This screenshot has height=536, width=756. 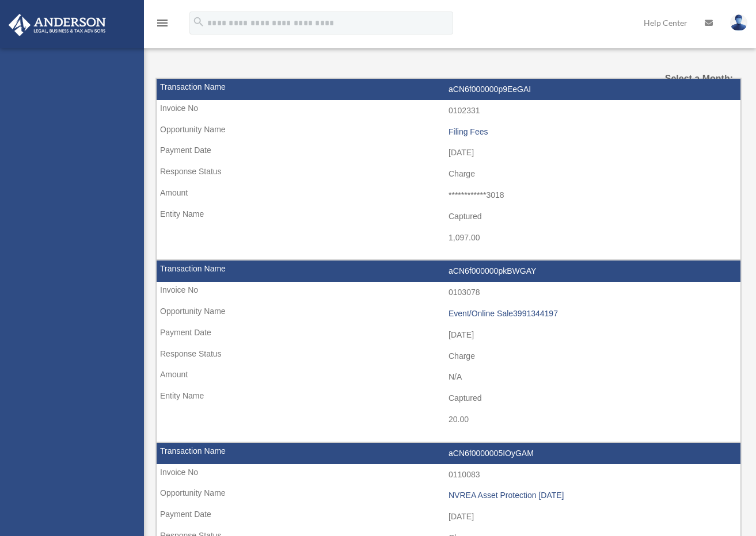 What do you see at coordinates (592, 131) in the screenshot?
I see `div: Filing Fees` at bounding box center [592, 131].